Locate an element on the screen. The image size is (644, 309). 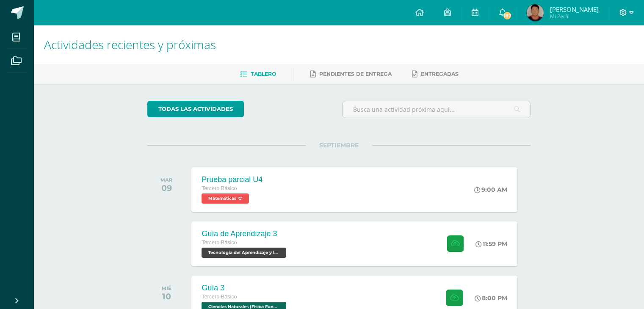
div: 10 is located at coordinates (167, 296).